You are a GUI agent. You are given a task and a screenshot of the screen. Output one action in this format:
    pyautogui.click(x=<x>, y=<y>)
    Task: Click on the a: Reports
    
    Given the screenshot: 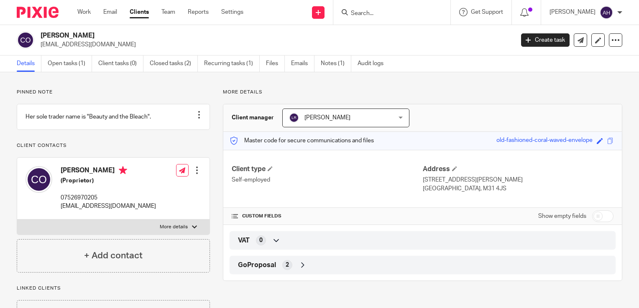 What is the action you would take?
    pyautogui.click(x=198, y=12)
    